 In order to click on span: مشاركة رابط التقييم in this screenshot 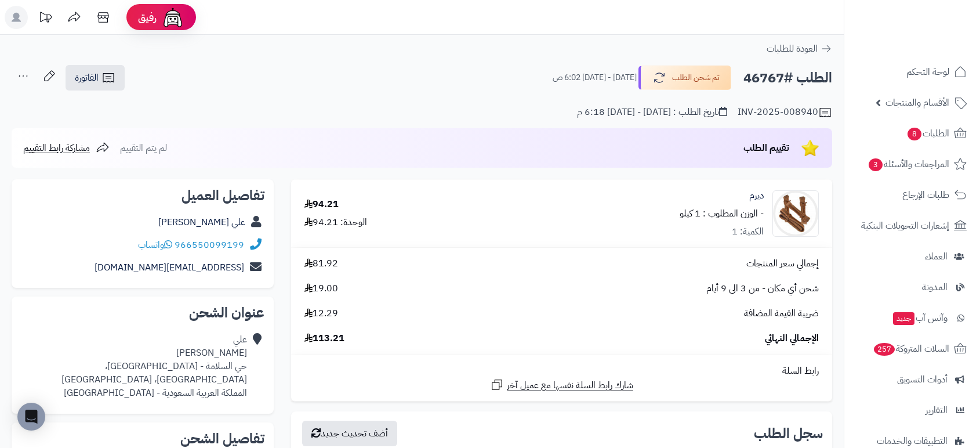, I will do `click(56, 148)`.